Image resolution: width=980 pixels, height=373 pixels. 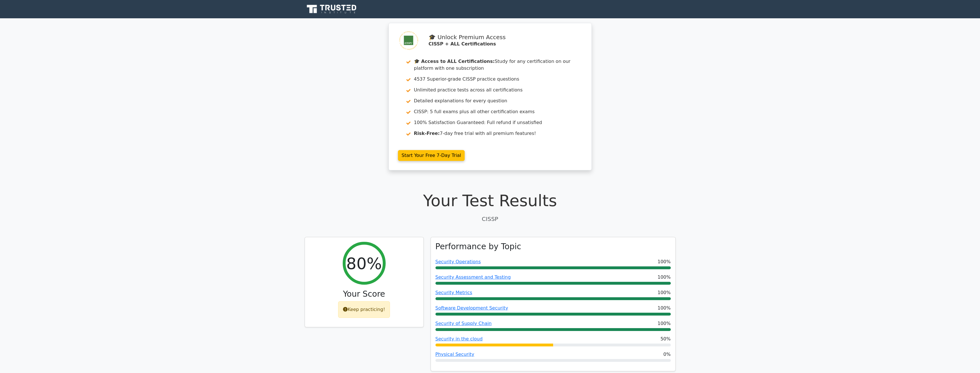 What do you see at coordinates (473, 277) in the screenshot?
I see `a: Security Assessment and Testing` at bounding box center [473, 277].